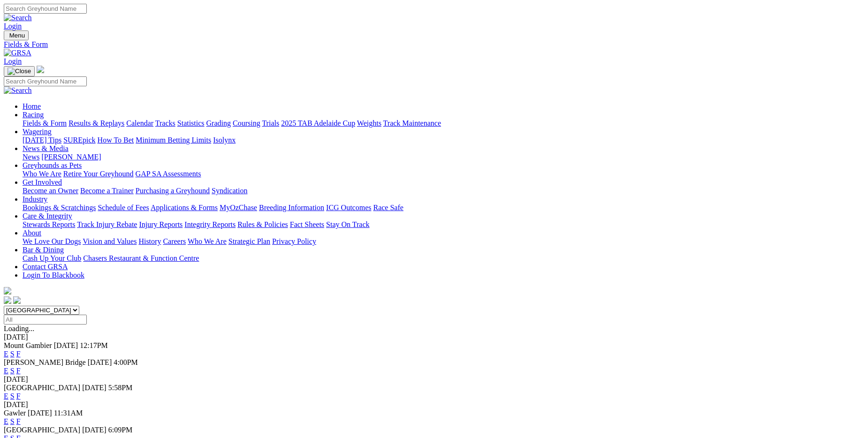 The image size is (868, 438). What do you see at coordinates (294, 241) in the screenshot?
I see `a: Privacy Policy` at bounding box center [294, 241].